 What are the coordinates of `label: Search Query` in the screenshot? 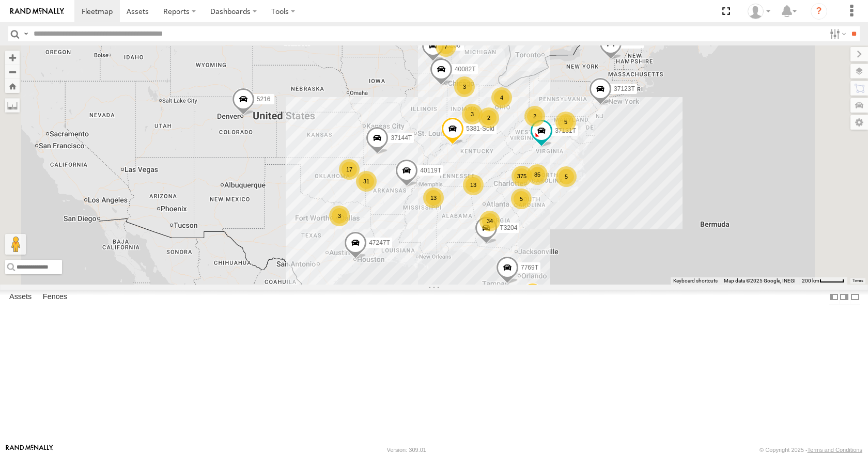 It's located at (26, 34).